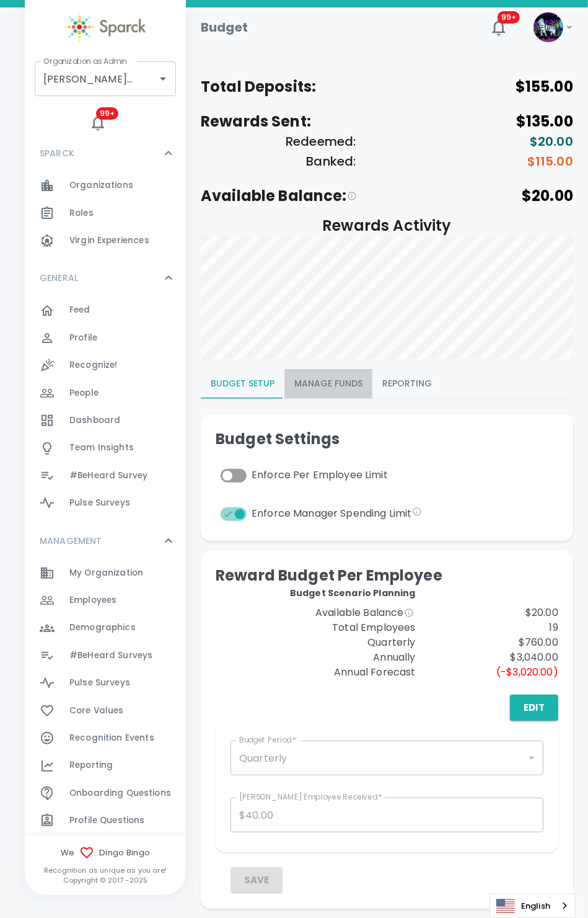 Image resolution: width=588 pixels, height=918 pixels. What do you see at coordinates (106, 185) in the screenshot?
I see `a: Organizations` at bounding box center [106, 185].